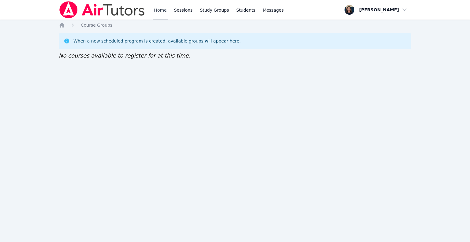  I want to click on span: Course Groups, so click(96, 25).